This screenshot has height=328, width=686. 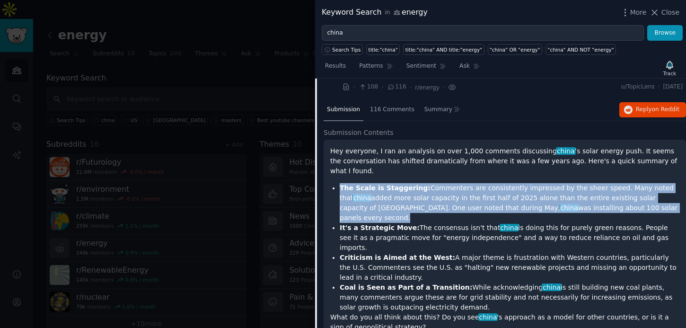 I want to click on button: Browse, so click(x=665, y=33).